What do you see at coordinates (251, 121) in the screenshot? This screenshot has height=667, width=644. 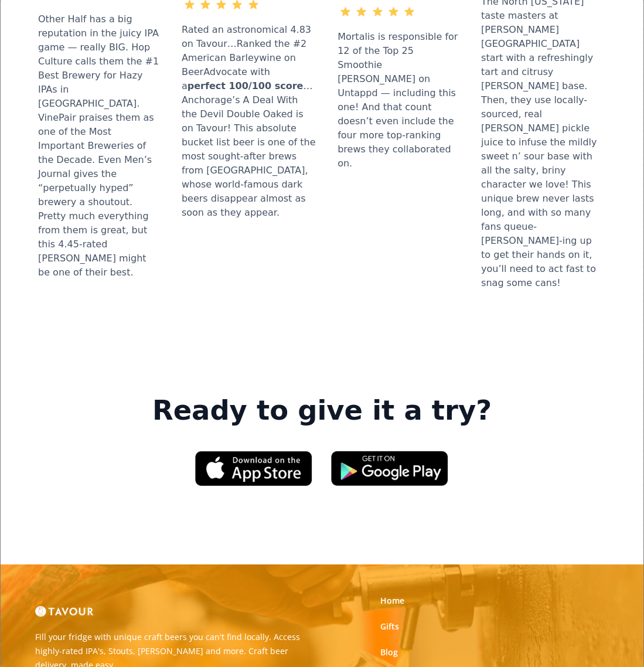 I see `div: Rated an astronomical 4.83 on Tavour…Ranked the #2 American Barleywine on BeerAdvocate with a …An...` at bounding box center [251, 121].